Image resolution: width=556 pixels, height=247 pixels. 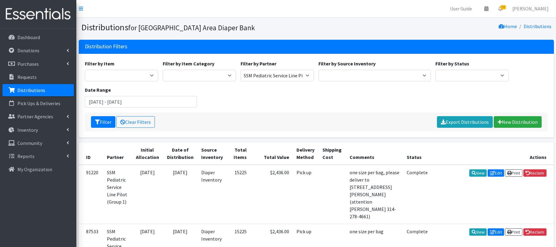 I want to click on td: $2,436.00, so click(x=271, y=194).